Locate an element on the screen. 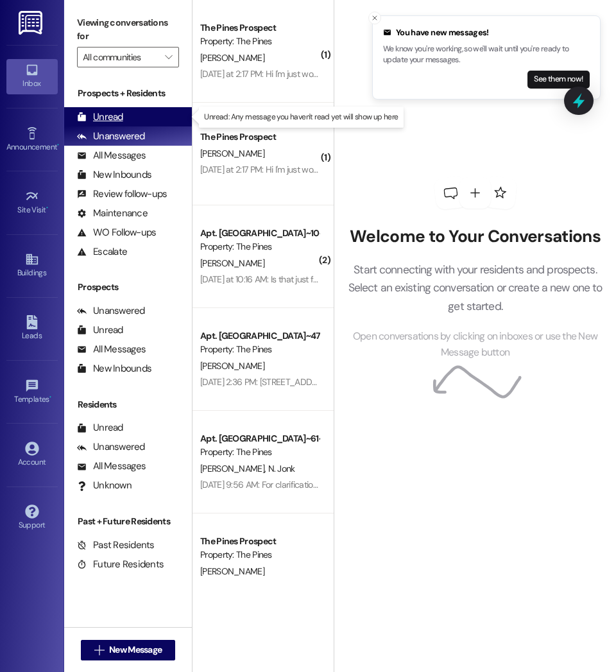 This screenshot has width=616, height=672. img: ResiDesk Logo is located at coordinates (31, 22).